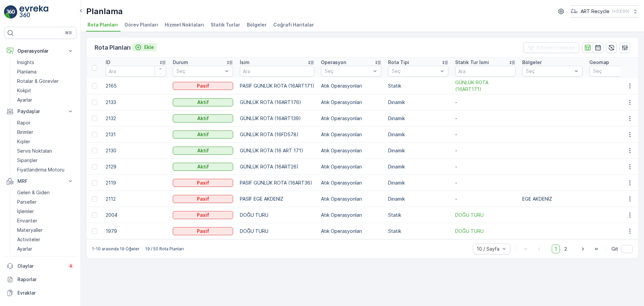 This screenshot has height=306, width=644. I want to click on button: Filtreleri temizle, so click(551, 48).